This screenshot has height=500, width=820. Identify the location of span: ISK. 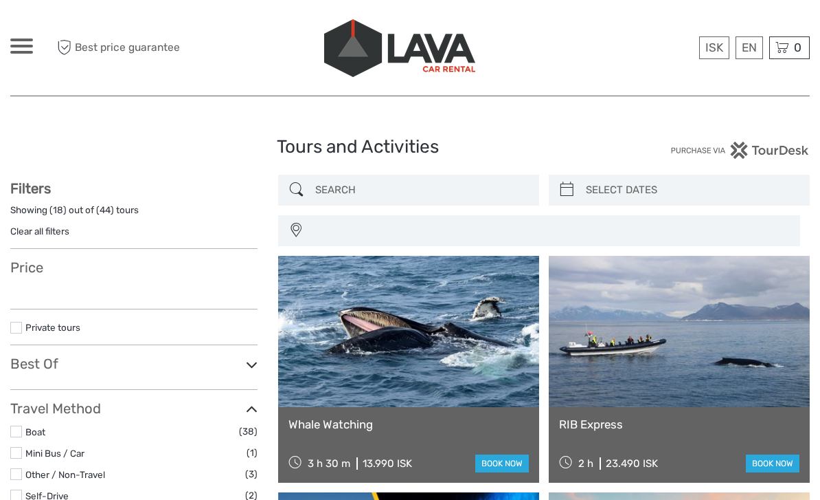
(715, 47).